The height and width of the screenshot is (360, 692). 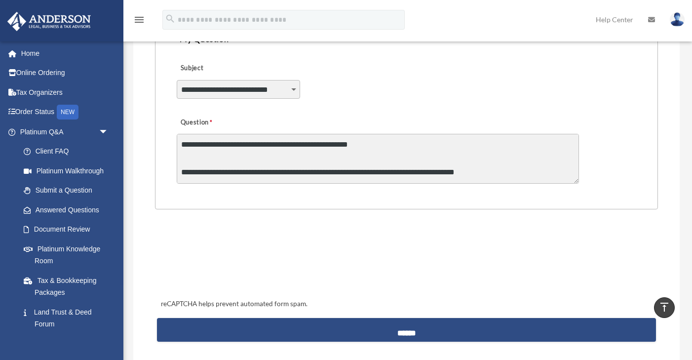 I want to click on a: vertical_align_top, so click(x=664, y=307).